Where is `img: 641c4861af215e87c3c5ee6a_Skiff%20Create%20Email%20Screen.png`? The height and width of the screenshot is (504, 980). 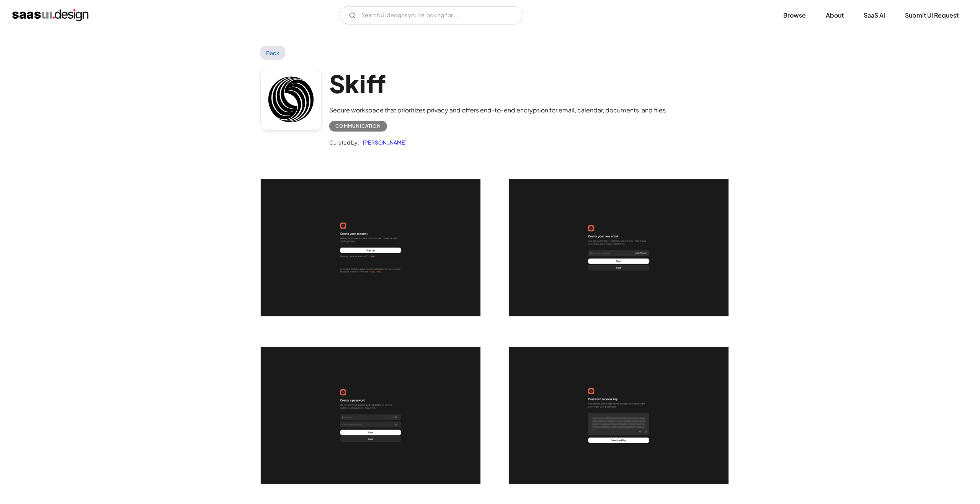
img: 641c4861af215e87c3c5ee6a_Skiff%20Create%20Email%20Screen.png is located at coordinates (618, 248).